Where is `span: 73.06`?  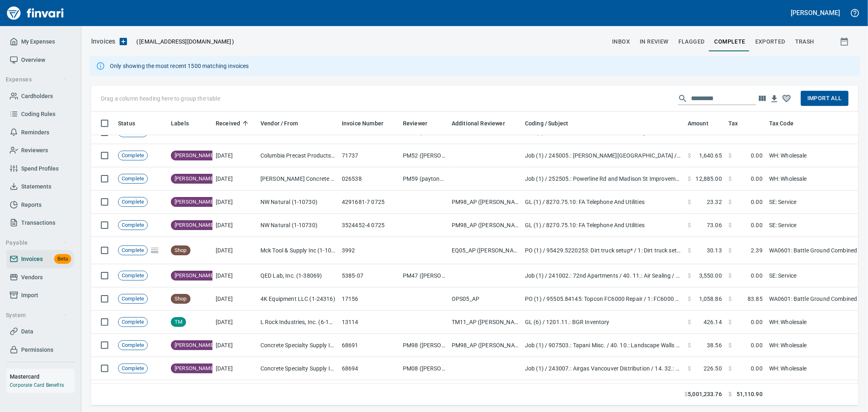 span: 73.06 is located at coordinates (714, 226).